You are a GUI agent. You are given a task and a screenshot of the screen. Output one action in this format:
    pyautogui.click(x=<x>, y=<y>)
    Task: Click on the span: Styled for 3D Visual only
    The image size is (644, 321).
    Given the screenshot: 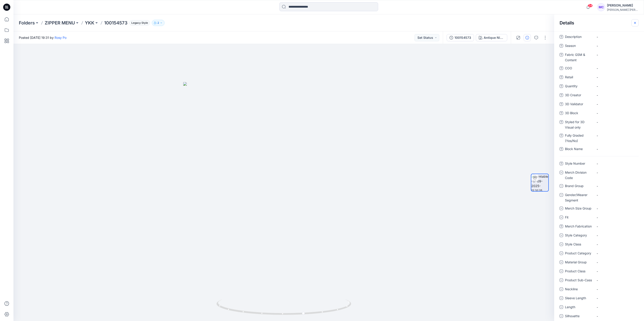 What is the action you would take?
    pyautogui.click(x=578, y=125)
    